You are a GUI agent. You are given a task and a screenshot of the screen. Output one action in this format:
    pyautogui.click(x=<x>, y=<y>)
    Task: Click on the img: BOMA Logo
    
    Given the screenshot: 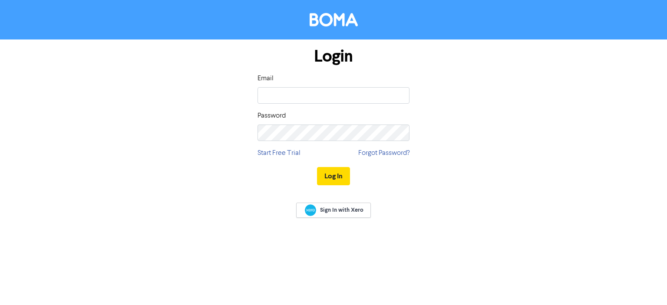 What is the action you would take?
    pyautogui.click(x=333, y=20)
    